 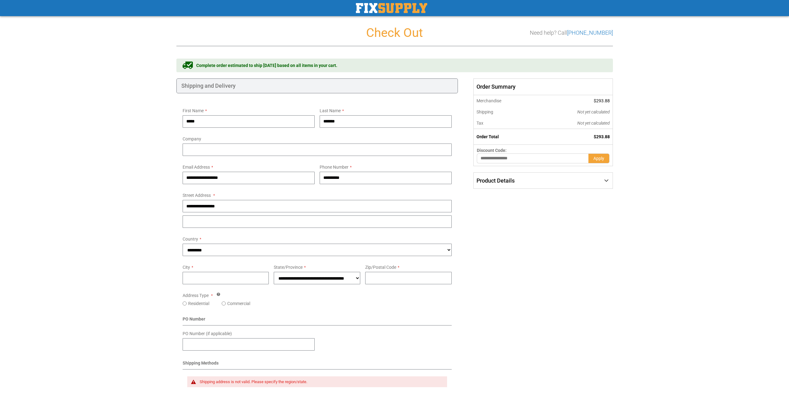 What do you see at coordinates (239, 304) in the screenshot?
I see `label: Commercial` at bounding box center [239, 304].